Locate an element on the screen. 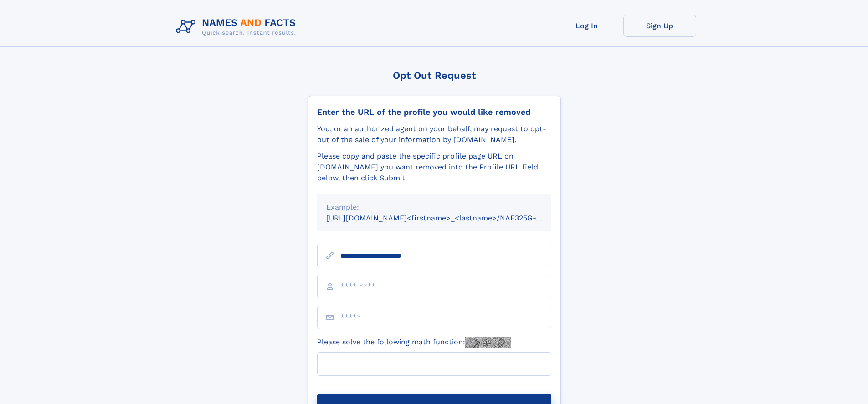 Image resolution: width=868 pixels, height=404 pixels. div: You, or an authorized agent on your behalf, may request to opt-out of the sale of your informatio... is located at coordinates (434, 135).